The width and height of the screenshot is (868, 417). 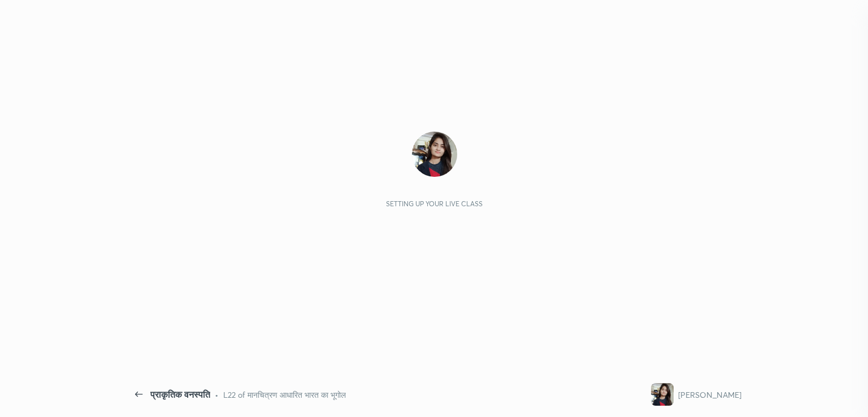 I want to click on div: प्राकृतिक वनस्पति, so click(x=180, y=395).